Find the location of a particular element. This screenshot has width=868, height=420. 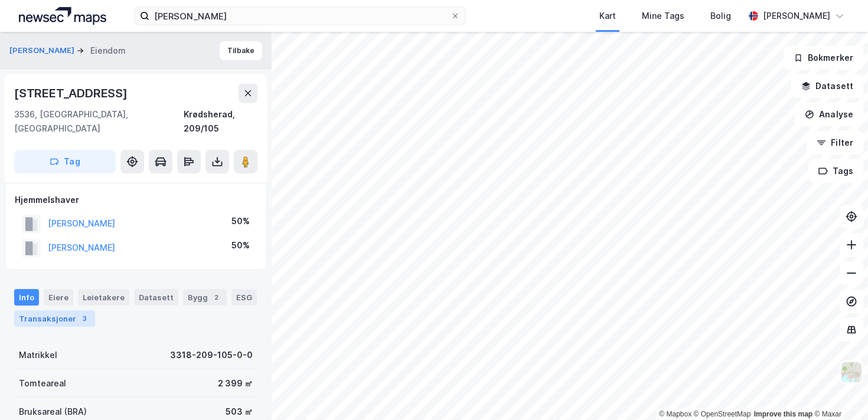

div: Matrikkel is located at coordinates (38, 355).